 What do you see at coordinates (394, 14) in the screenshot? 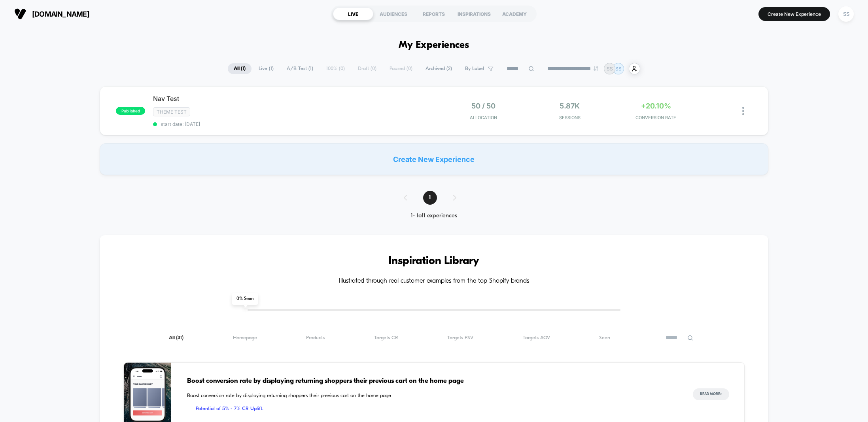
I see `div: AUDIENCES` at bounding box center [394, 14].